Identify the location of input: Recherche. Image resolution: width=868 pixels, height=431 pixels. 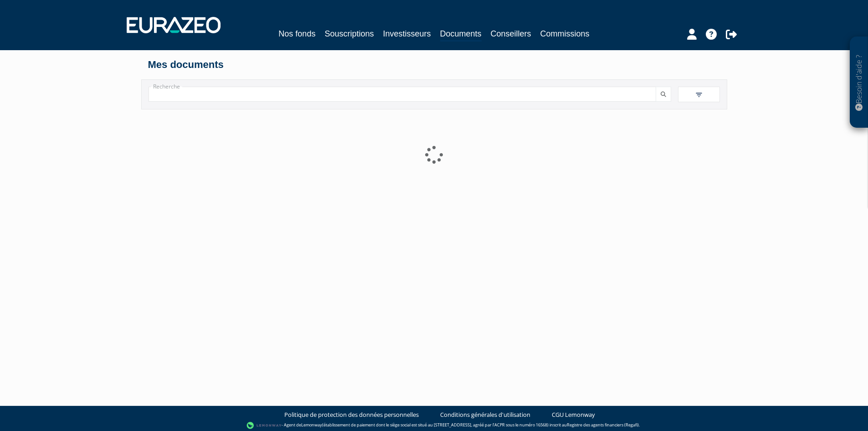
(403, 94).